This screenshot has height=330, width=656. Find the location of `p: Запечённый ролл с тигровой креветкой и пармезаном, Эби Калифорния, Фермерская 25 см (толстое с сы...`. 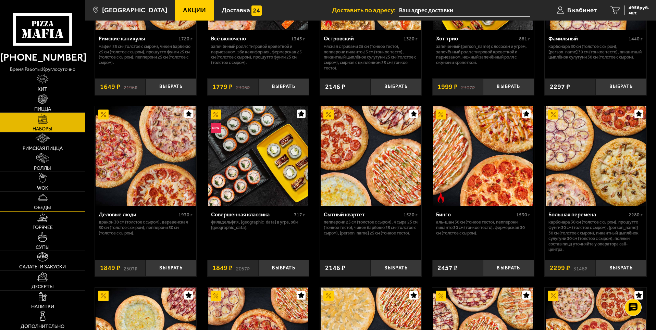

p: Запечённый ролл с тигровой креветкой и пармезаном, Эби Калифорния, Фермерская 25 см (толстое с сы... is located at coordinates (258, 55).